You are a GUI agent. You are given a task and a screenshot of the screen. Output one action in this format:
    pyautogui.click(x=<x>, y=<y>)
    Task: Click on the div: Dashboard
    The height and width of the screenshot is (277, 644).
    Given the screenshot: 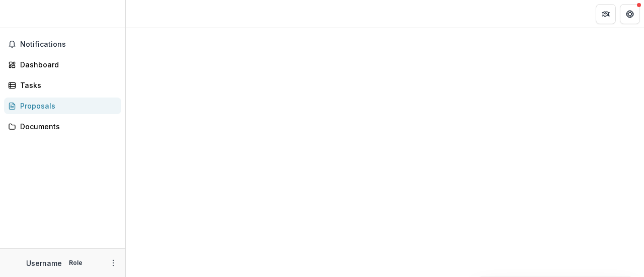 What is the action you would take?
    pyautogui.click(x=66, y=64)
    